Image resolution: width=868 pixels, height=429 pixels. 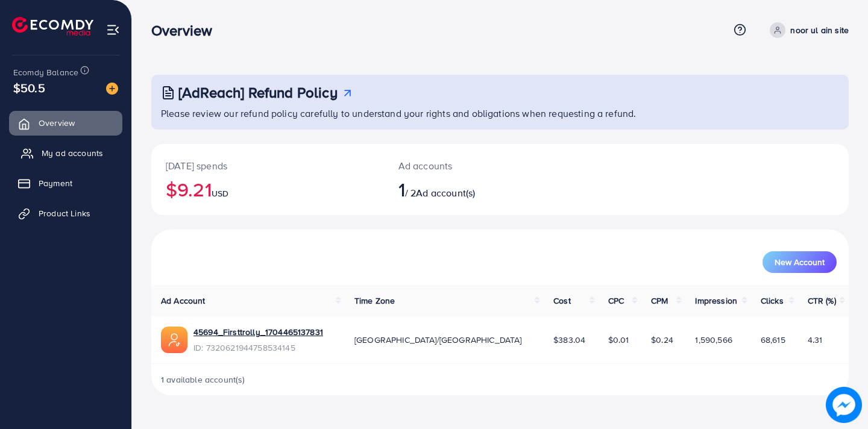 I want to click on span: Clicks, so click(x=772, y=301).